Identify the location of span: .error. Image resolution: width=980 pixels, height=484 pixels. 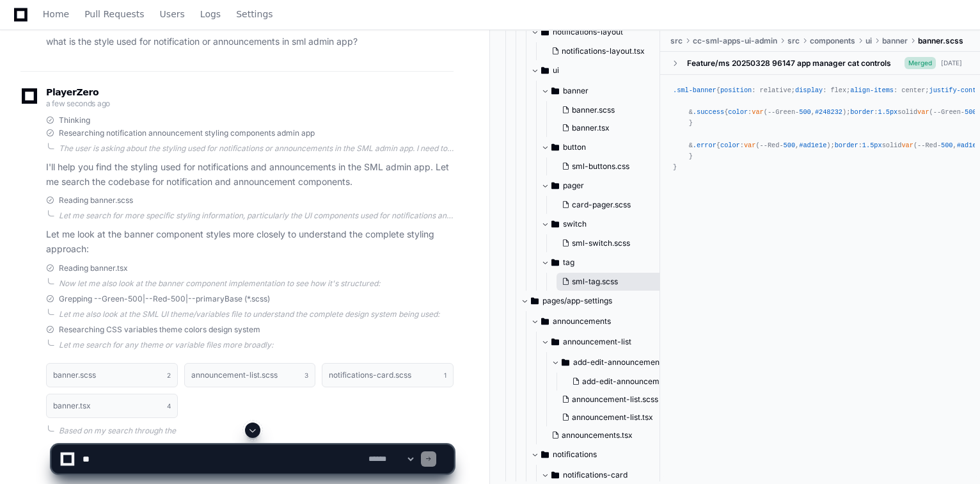
(704, 145).